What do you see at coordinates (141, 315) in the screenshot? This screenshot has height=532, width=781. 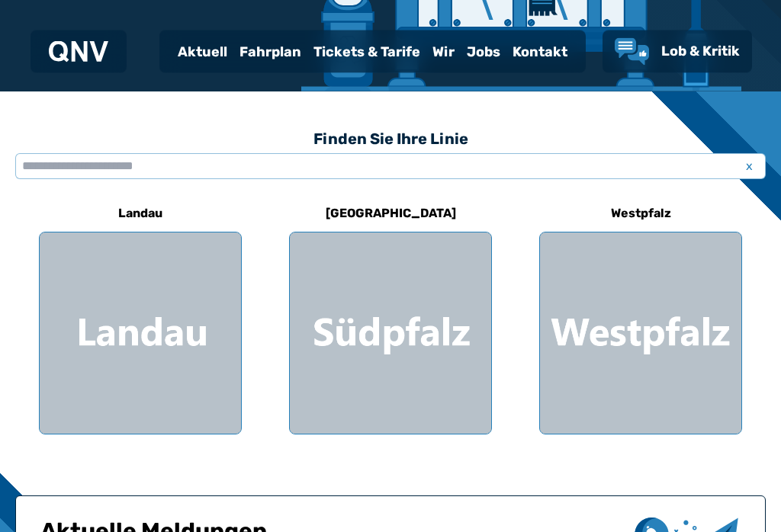 I see `a: Landau Region Landau` at bounding box center [141, 315].